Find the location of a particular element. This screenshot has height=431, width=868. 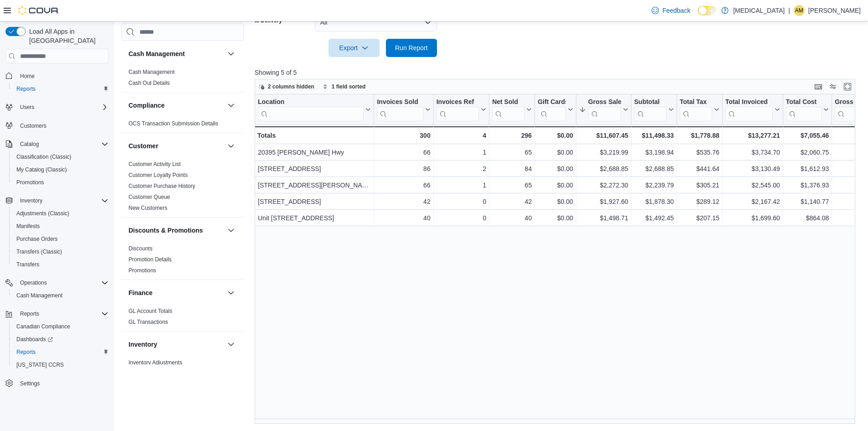

button: Enter fullscreen is located at coordinates (847, 87).